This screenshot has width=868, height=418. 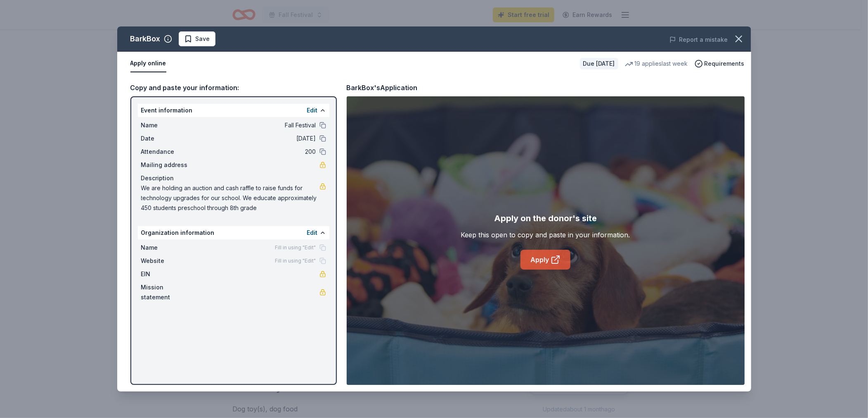 I want to click on span: EIN, so click(x=169, y=274).